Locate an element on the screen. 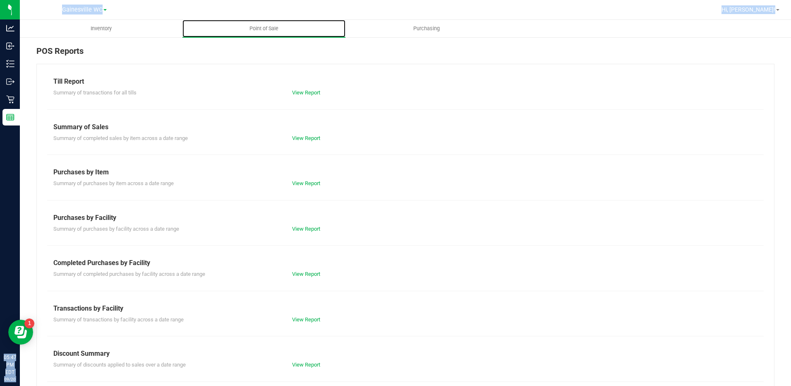  span: Gainesville WC is located at coordinates (82, 10).